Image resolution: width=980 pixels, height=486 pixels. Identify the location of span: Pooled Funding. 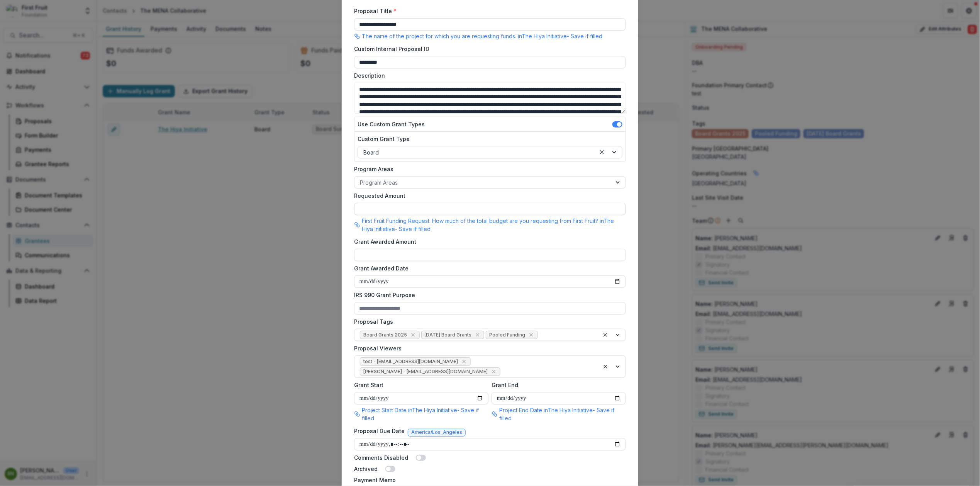
(507, 335).